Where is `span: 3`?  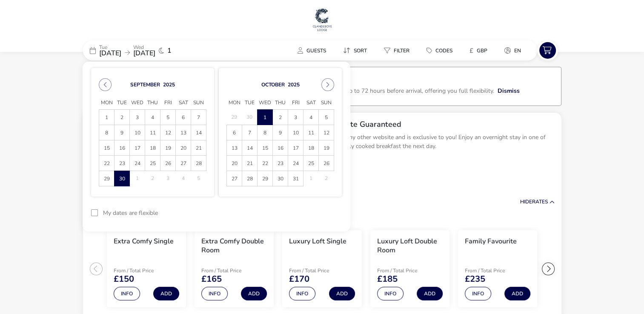 span: 3 is located at coordinates (296, 118).